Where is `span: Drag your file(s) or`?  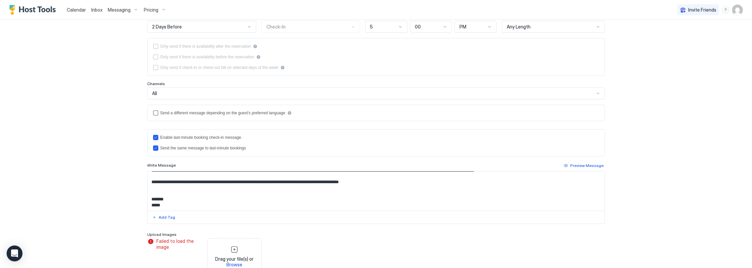
span: Drag your file(s) or is located at coordinates (234, 261).